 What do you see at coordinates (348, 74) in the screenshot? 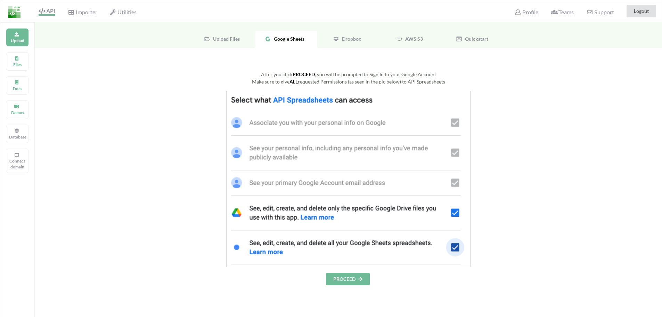
I see `div: After you click , you will be prompted to Sign In to your Google Account` at bounding box center [348, 74].